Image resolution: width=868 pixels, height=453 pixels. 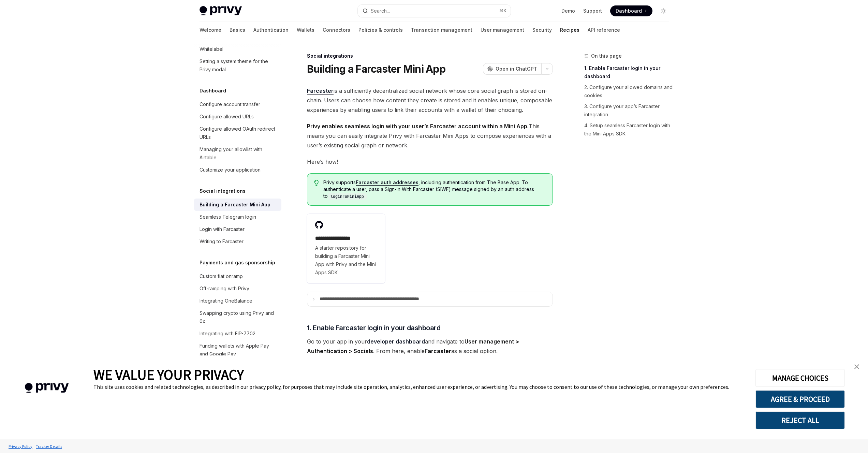 What do you see at coordinates (20, 446) in the screenshot?
I see `a: Privacy Policy` at bounding box center [20, 446].